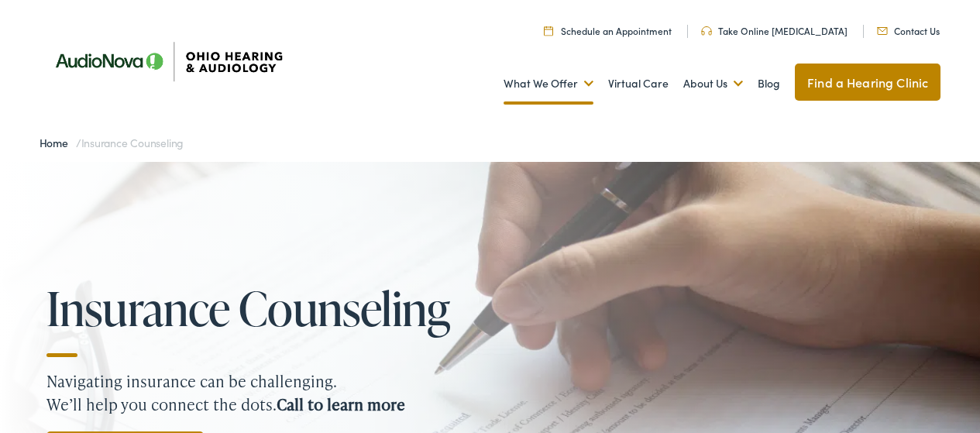  Describe the element at coordinates (264, 308) in the screenshot. I see `h1: Insurance Counseling` at that location.